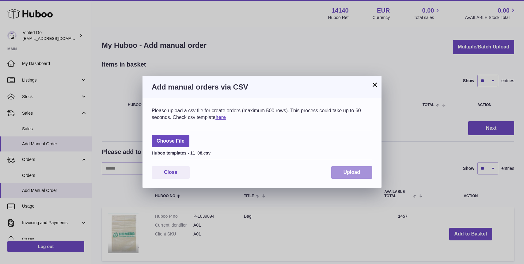 This screenshot has width=524, height=264. I want to click on a: here, so click(221, 117).